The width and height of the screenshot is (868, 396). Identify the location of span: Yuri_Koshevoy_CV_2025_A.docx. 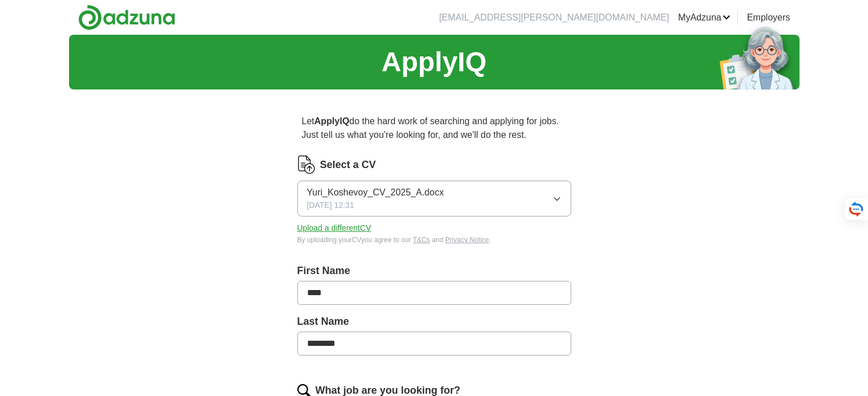
(375, 192).